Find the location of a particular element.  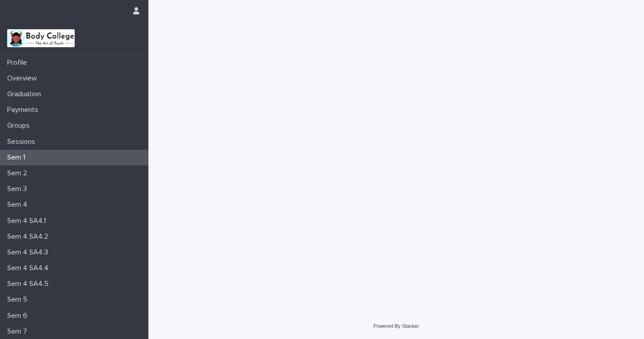

p: Sessions is located at coordinates (23, 142).